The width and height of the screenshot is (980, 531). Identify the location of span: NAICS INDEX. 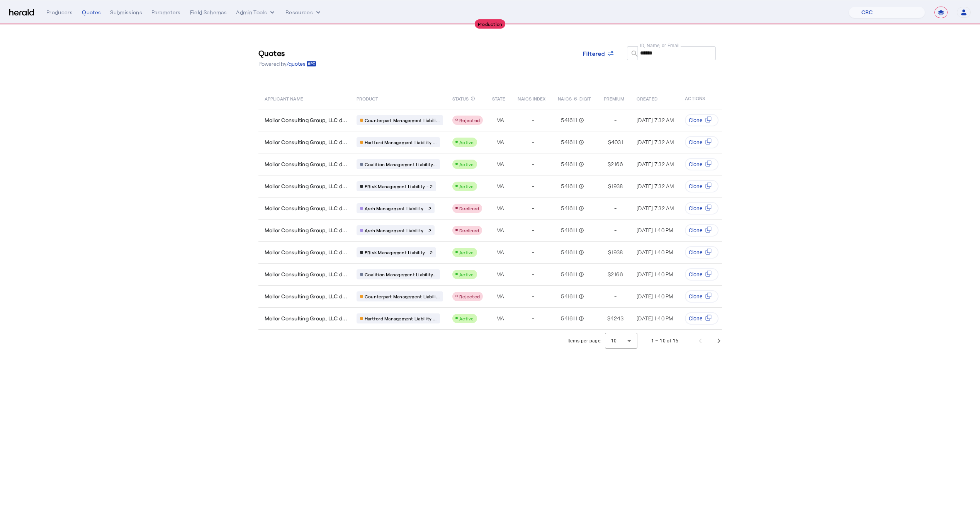
(532, 98).